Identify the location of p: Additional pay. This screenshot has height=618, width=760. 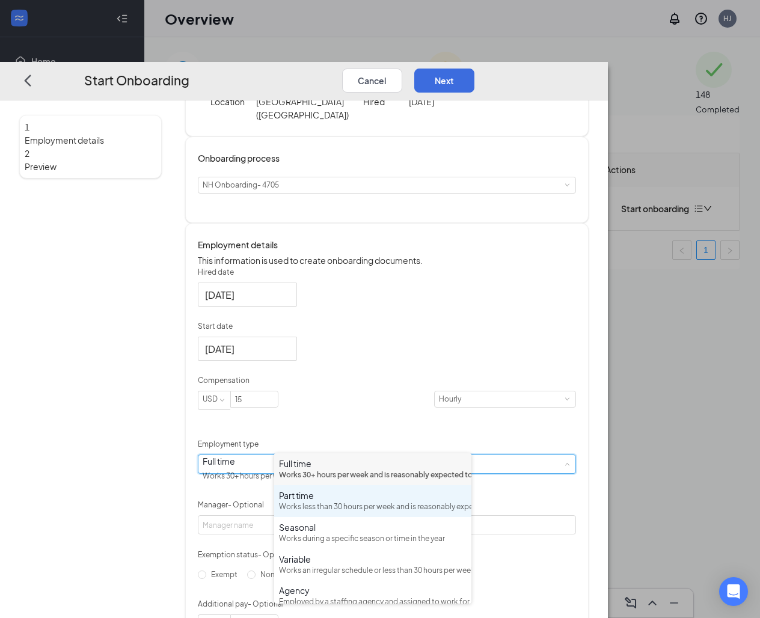
(386, 604).